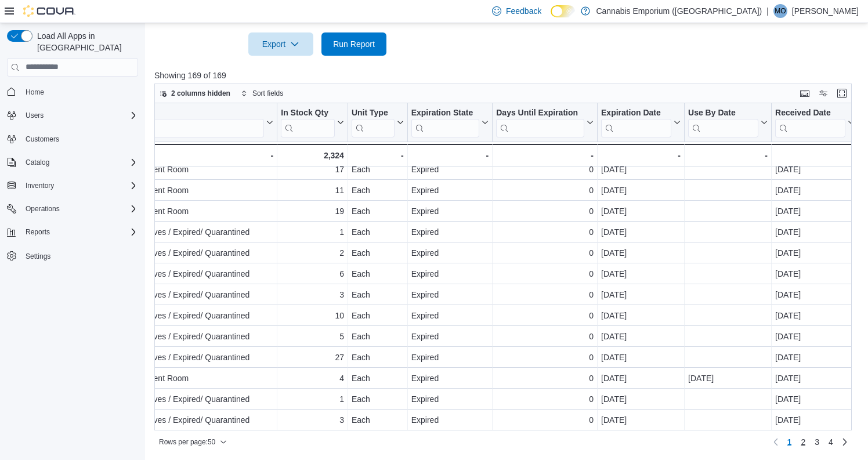 Image resolution: width=868 pixels, height=460 pixels. What do you see at coordinates (810, 122) in the screenshot?
I see `div: Received Date` at bounding box center [810, 122].